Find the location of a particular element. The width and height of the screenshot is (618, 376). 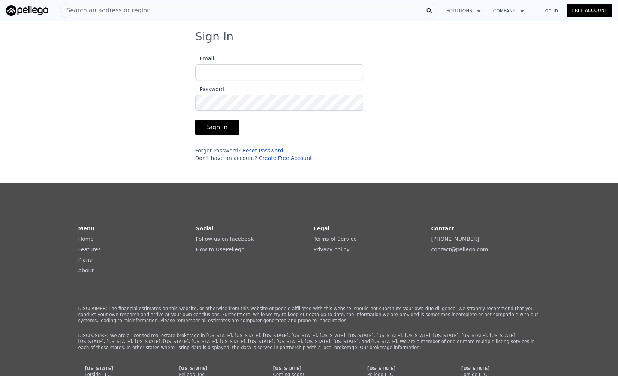

span: Email is located at coordinates (205, 58).